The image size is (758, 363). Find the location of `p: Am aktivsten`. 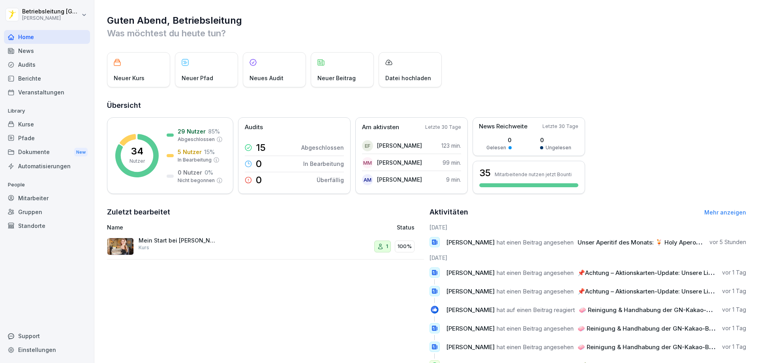

p: Am aktivsten is located at coordinates (381, 127).